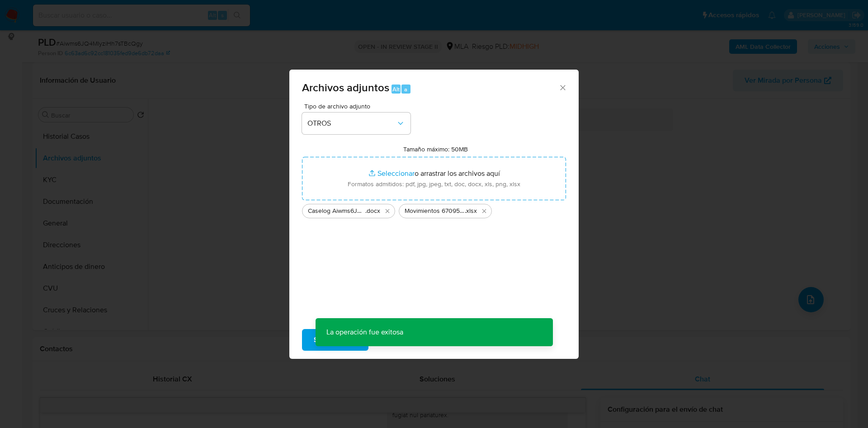  Describe the element at coordinates (435, 149) in the screenshot. I see `label: Tamaño máximo: 50MB` at that location.